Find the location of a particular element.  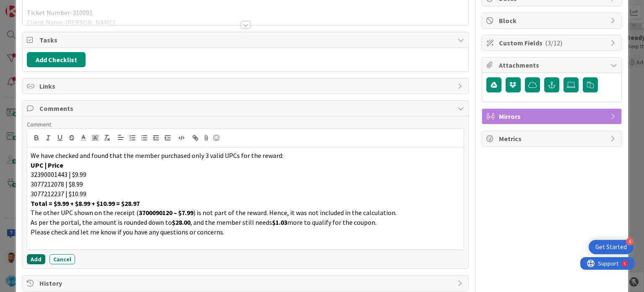

span: As per the portal, the amount is rounded down to is located at coordinates (101, 222).